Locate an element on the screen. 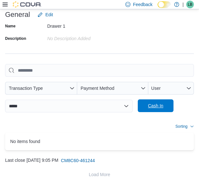 This screenshot has height=186, width=199. button: Load More is located at coordinates (99, 174).